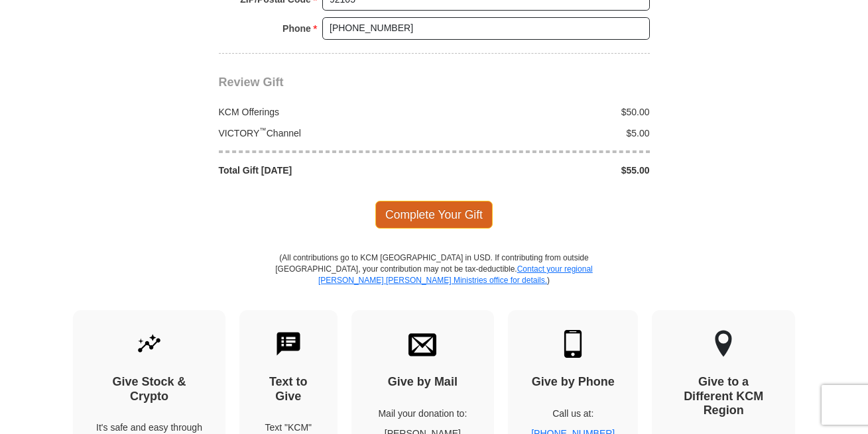 This screenshot has height=434, width=868. Describe the element at coordinates (546, 112) in the screenshot. I see `div: $50.00` at that location.